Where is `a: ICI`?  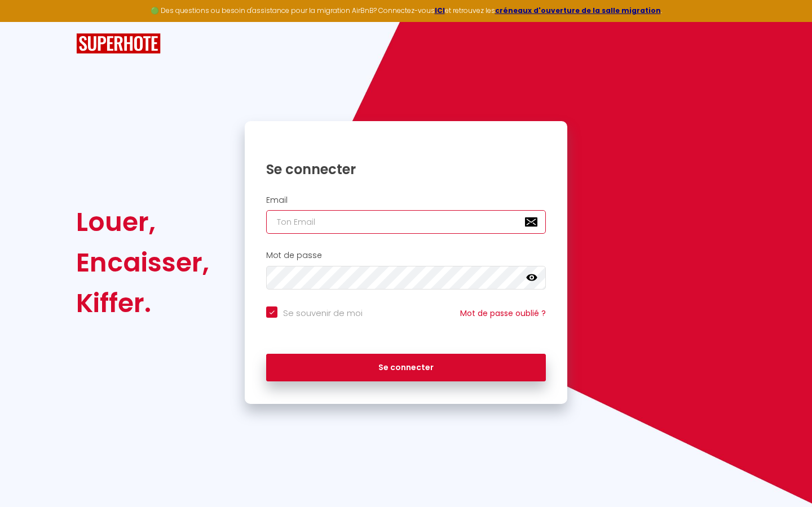
a: ICI is located at coordinates (440, 11).